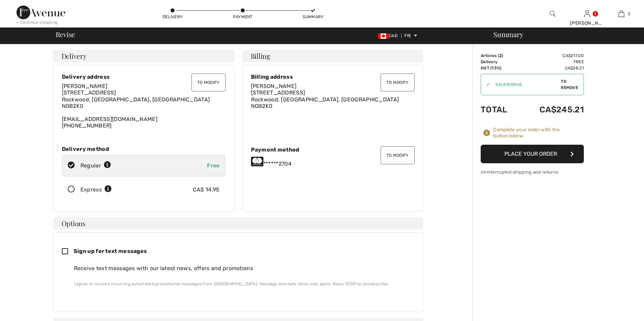  Describe the element at coordinates (41, 12) in the screenshot. I see `img: 1st Avenue` at that location.